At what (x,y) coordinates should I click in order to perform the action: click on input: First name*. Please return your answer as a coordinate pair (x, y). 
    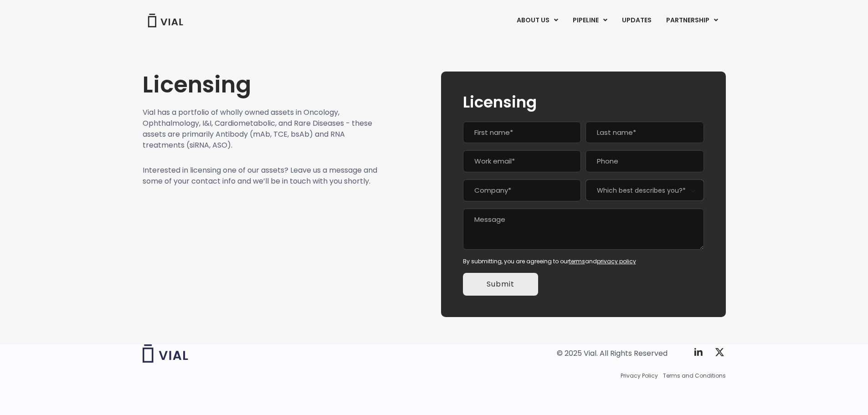
    Looking at the image, I should click on (522, 133).